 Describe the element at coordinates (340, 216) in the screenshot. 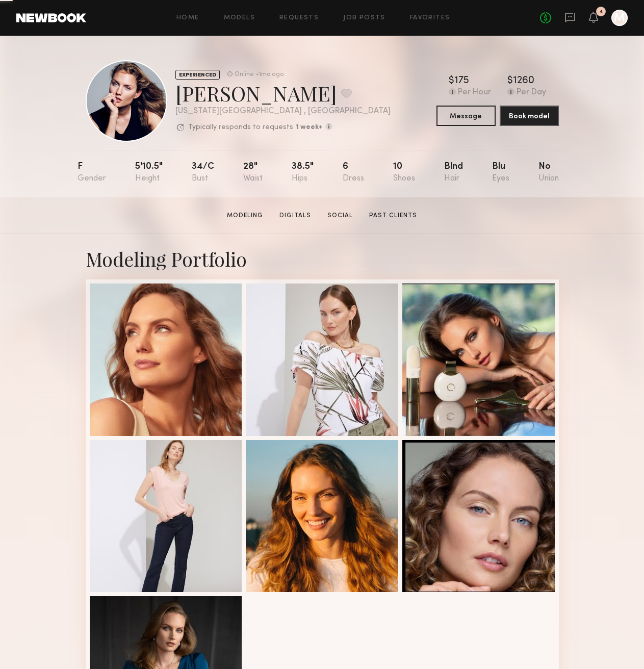

I see `a: Social` at that location.